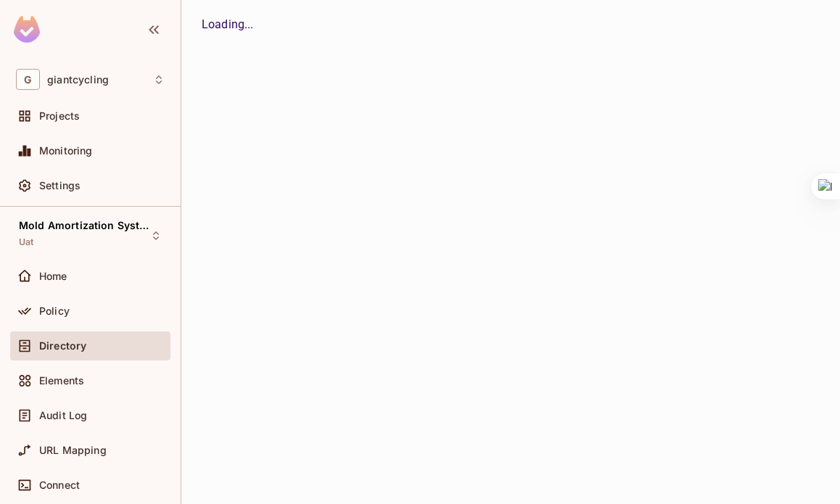 Image resolution: width=840 pixels, height=504 pixels. Describe the element at coordinates (63, 416) in the screenshot. I see `span: Audit Log` at that location.